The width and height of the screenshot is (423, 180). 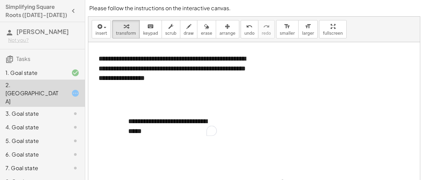 What do you see at coordinates (266, 27) in the screenshot?
I see `i: redo` at bounding box center [266, 27].